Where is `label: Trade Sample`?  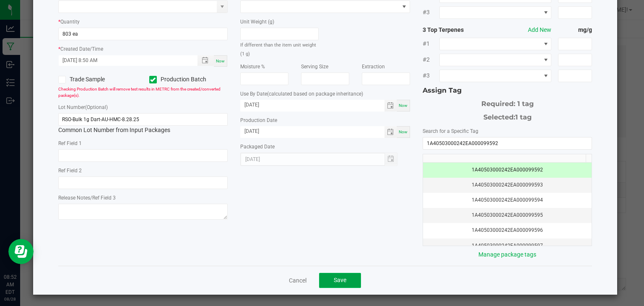
label: Trade Sample is located at coordinates (97, 79).